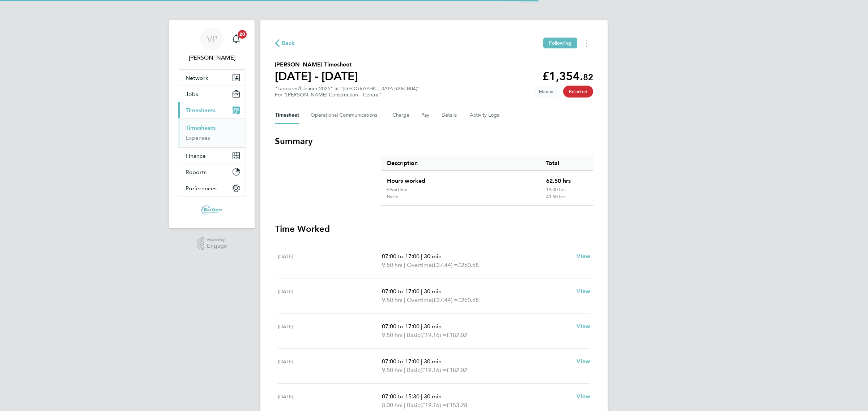 The height and width of the screenshot is (411, 868). Describe the element at coordinates (212, 156) in the screenshot. I see `button: Finance` at that location.